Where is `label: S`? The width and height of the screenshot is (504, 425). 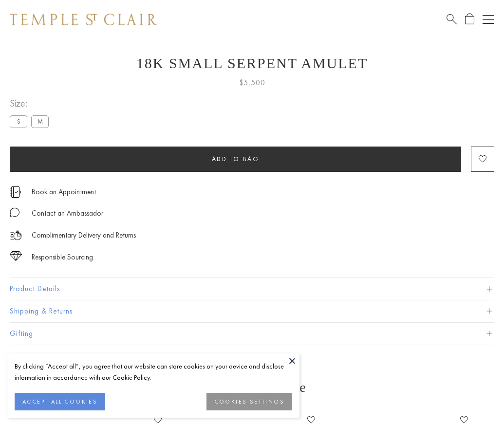
label: S is located at coordinates (18, 121).